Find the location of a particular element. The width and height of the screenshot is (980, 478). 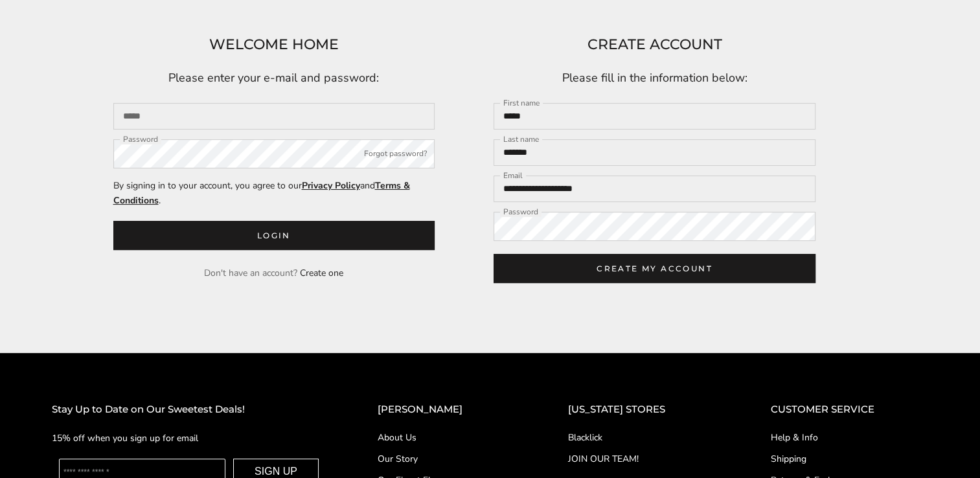

a: Our Story is located at coordinates (447, 458).